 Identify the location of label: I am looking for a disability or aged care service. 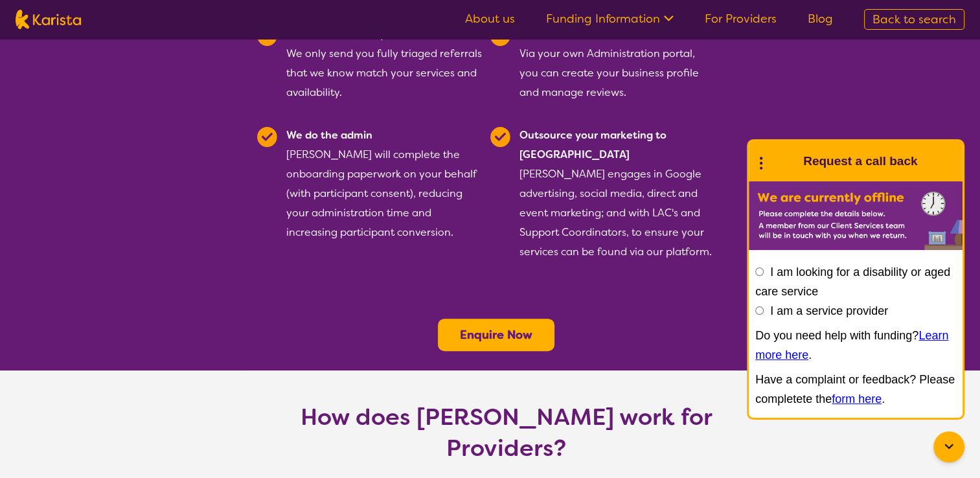
(852, 282).